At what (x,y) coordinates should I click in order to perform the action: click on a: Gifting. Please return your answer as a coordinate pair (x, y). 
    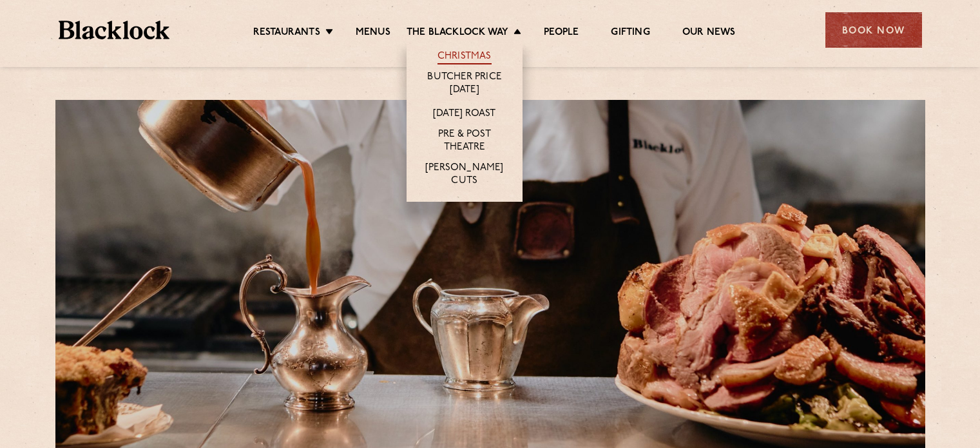
    Looking at the image, I should click on (630, 34).